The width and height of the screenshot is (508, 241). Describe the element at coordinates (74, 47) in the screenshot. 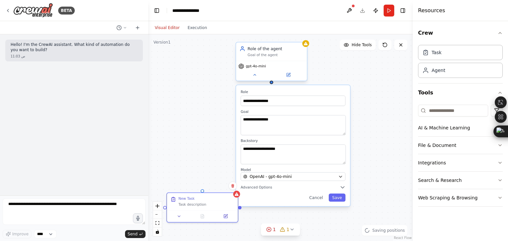

I see `p: Hello! I'm the CrewAI assistant. What kind of automation do you want to build?` at that location.